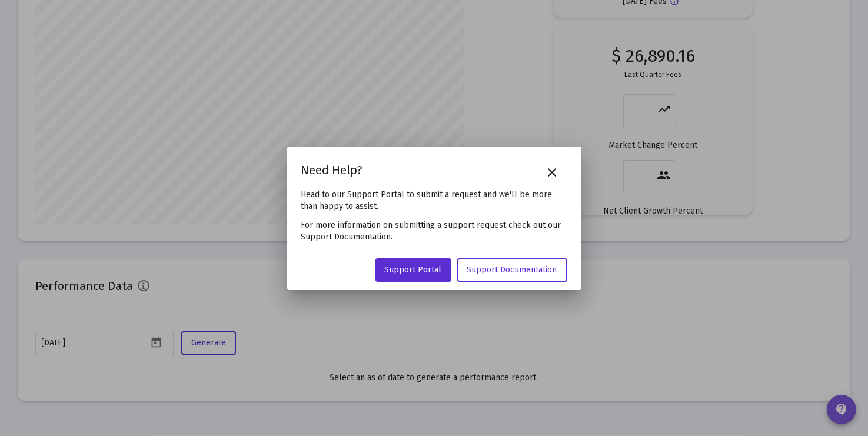 Image resolution: width=868 pixels, height=436 pixels. Describe the element at coordinates (434, 201) in the screenshot. I see `p: Head to our Support Portal to submit a request and we'll be more than happy to assist.` at that location.